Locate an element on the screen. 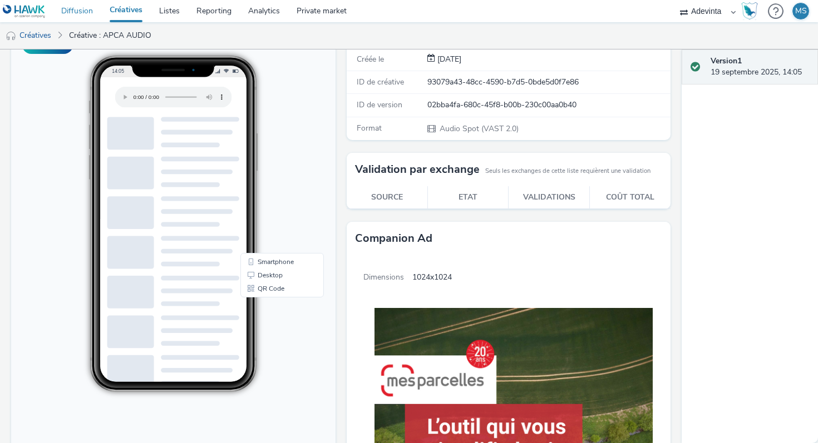  img: audio is located at coordinates (11, 36).